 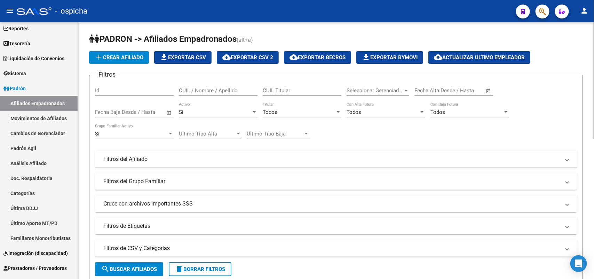 I want to click on mat-panel-title: Filtros del Grupo Familiar, so click(x=332, y=181).